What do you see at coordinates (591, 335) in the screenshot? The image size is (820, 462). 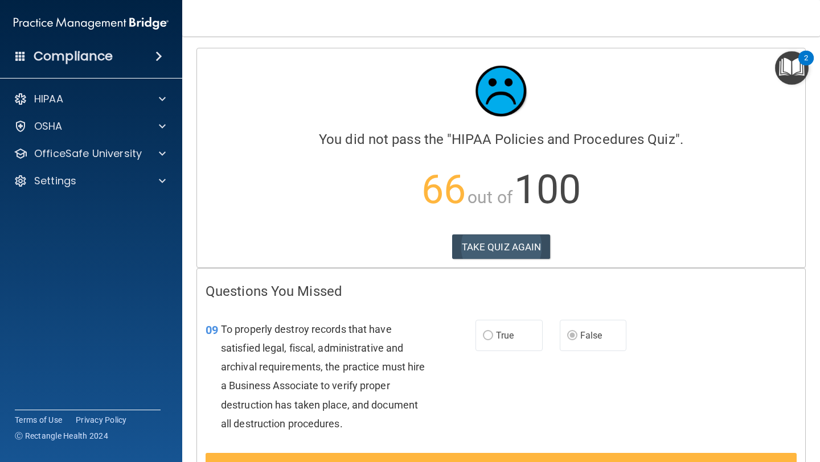 I see `span: False` at bounding box center [591, 335].